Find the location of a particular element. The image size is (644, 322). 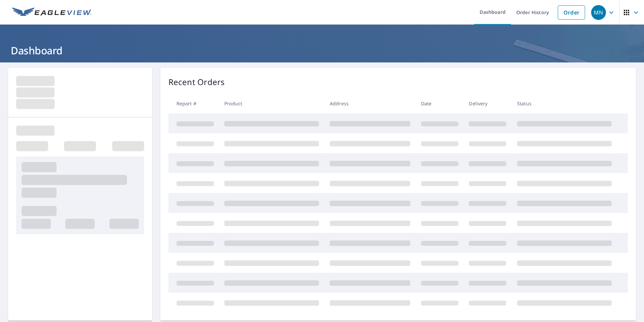

p: Recent Orders is located at coordinates (197, 82).